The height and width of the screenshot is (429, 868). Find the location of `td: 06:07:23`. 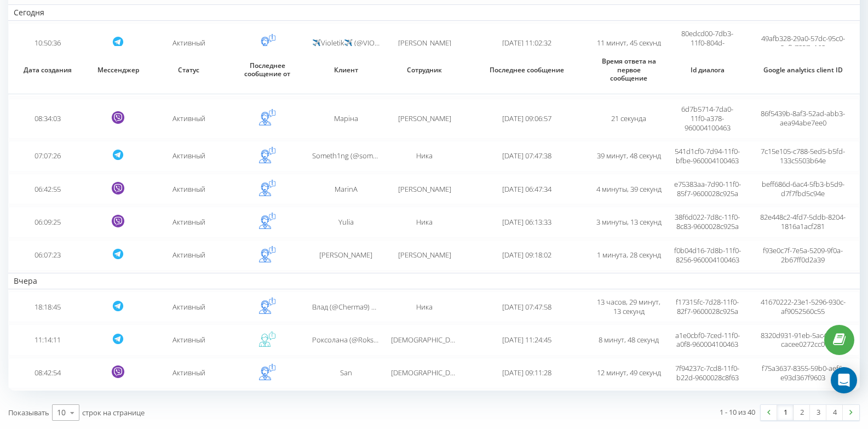

td: 06:07:23 is located at coordinates (47, 256).